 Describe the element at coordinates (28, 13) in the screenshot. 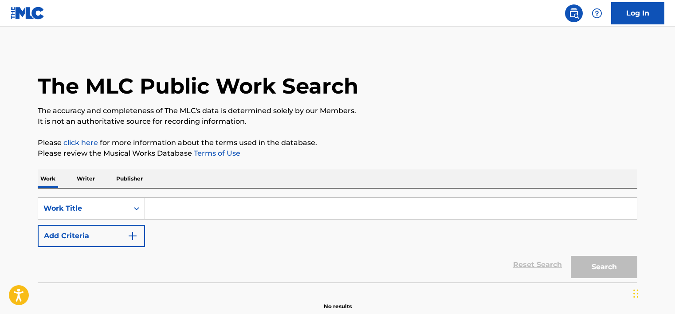

I see `img: MLC Logo` at that location.